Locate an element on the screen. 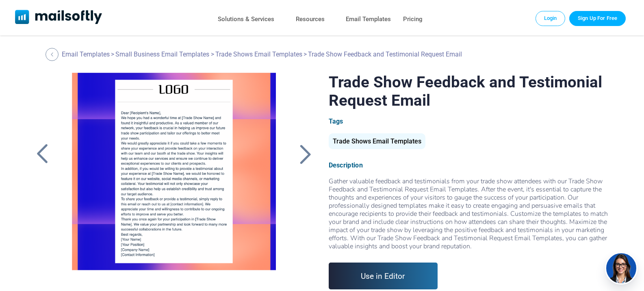  a: Mailsoftly is located at coordinates (58, 18).